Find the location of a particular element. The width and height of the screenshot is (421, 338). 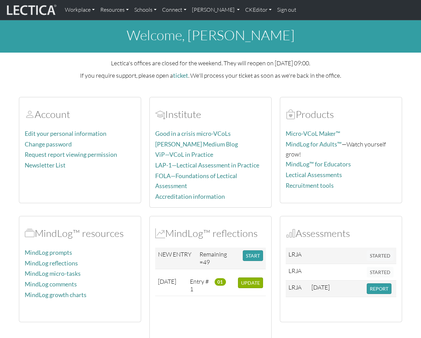

p: If you require support, please open a . We'll process your ticket as soon as we're back in the of... is located at coordinates (211, 75).